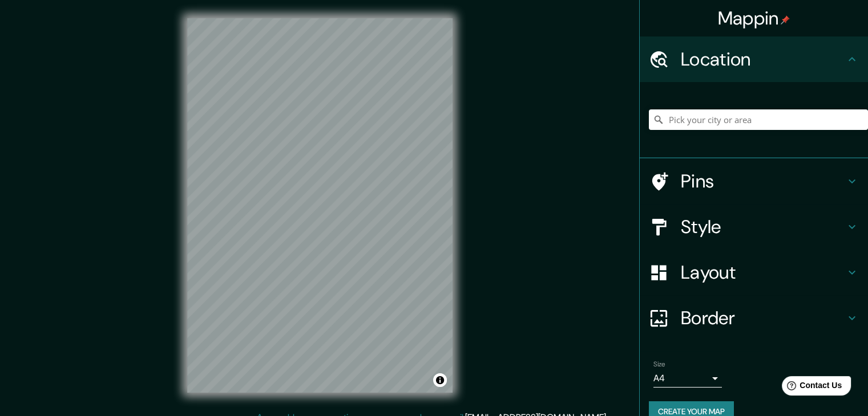 This screenshot has width=868, height=416. Describe the element at coordinates (754, 59) in the screenshot. I see `div: Location` at that location.